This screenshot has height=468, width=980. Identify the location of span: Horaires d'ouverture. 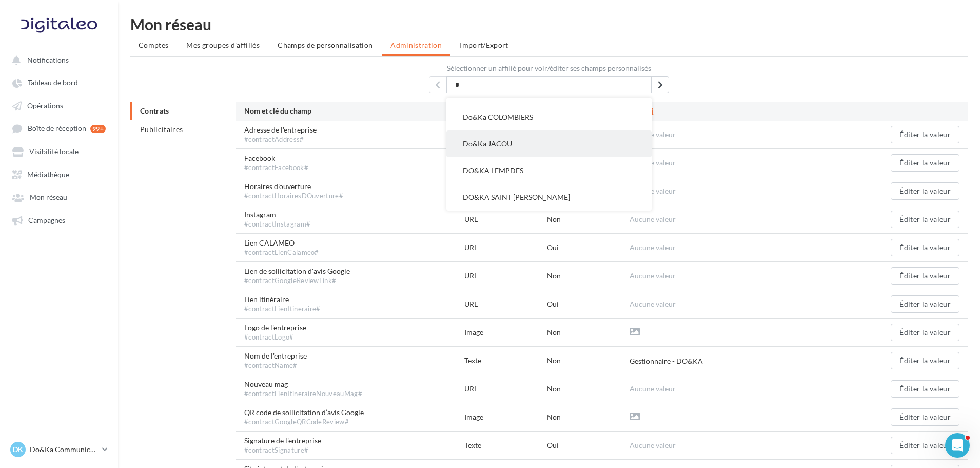
(294, 191).